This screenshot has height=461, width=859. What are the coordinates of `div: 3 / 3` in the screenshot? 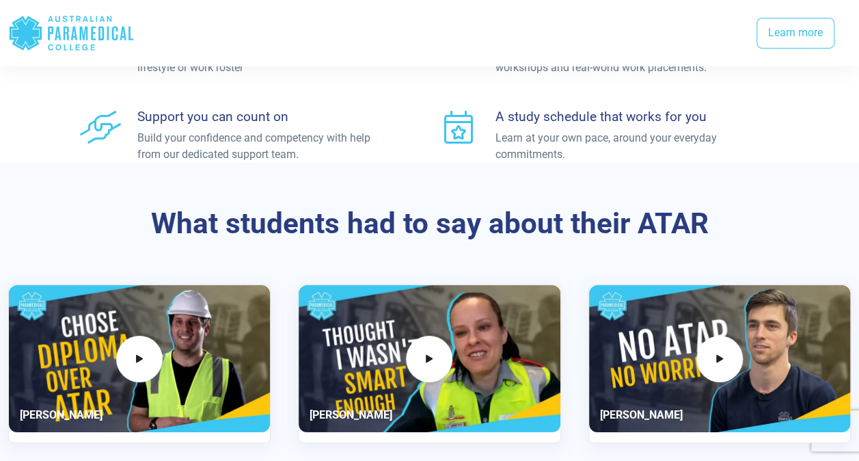 It's located at (720, 364).